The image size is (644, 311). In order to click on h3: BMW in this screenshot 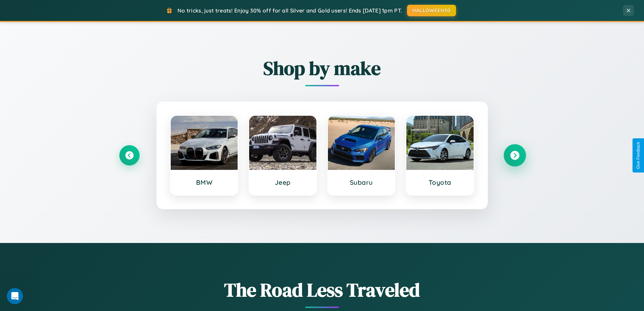, I will do `click(204, 182)`.